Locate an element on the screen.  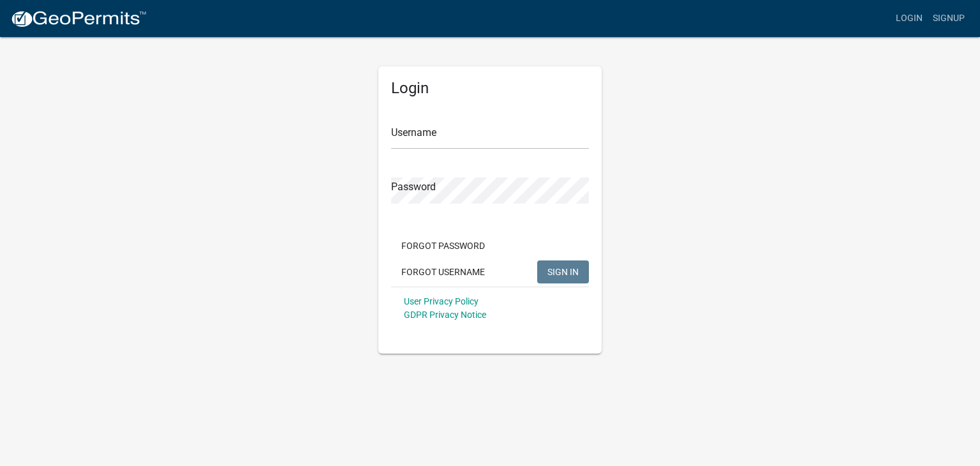
button: Forgot Username is located at coordinates (443, 272).